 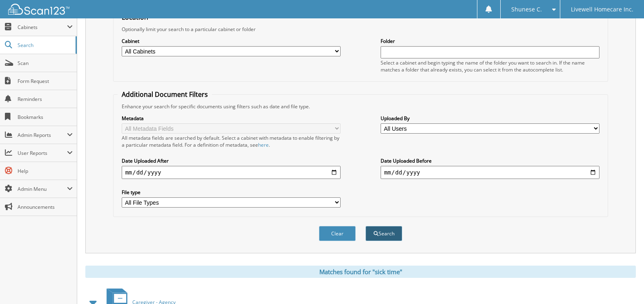 What do you see at coordinates (45, 117) in the screenshot?
I see `span: Bookmarks` at bounding box center [45, 117].